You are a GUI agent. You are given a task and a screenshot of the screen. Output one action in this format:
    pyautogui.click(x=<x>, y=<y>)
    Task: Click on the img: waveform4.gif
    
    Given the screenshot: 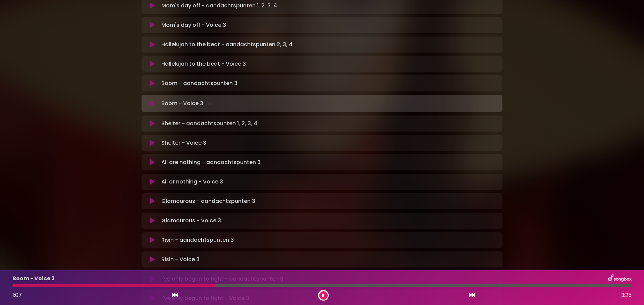 What is the action you would take?
    pyautogui.click(x=208, y=104)
    